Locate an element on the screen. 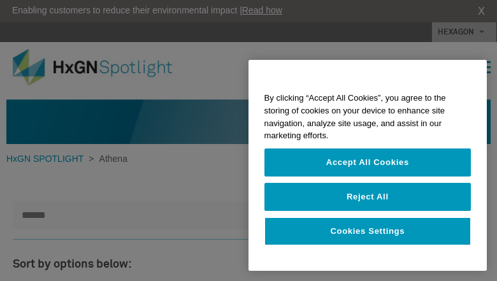 The height and width of the screenshot is (281, 497). div: Privacy is located at coordinates (368, 165).